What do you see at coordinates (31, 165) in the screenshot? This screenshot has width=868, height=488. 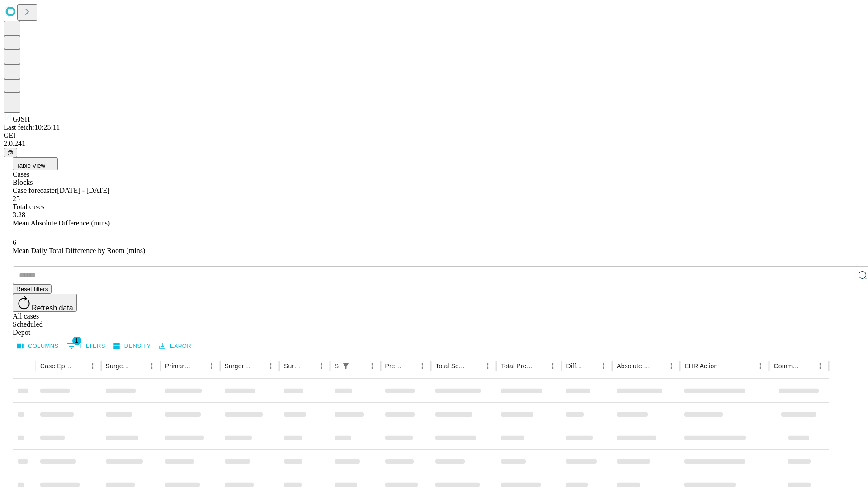 I see `span: Table View` at bounding box center [31, 165].